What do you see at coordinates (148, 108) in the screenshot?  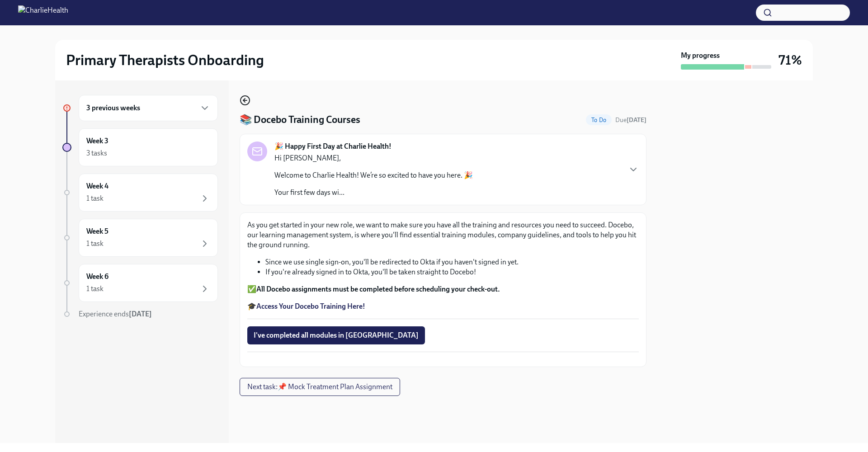 I see `div: 3 previous weeks` at bounding box center [148, 108].